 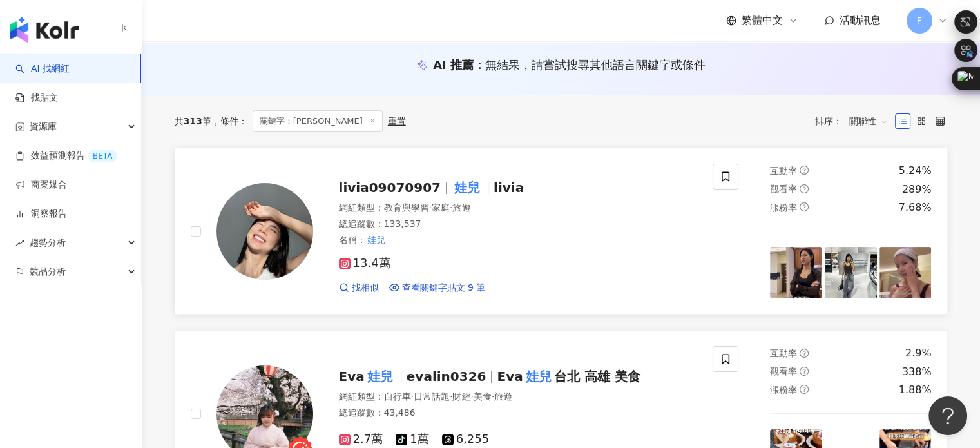 What do you see at coordinates (444, 288) in the screenshot?
I see `span: 查看關鍵字貼文 9 筆` at bounding box center [444, 288].